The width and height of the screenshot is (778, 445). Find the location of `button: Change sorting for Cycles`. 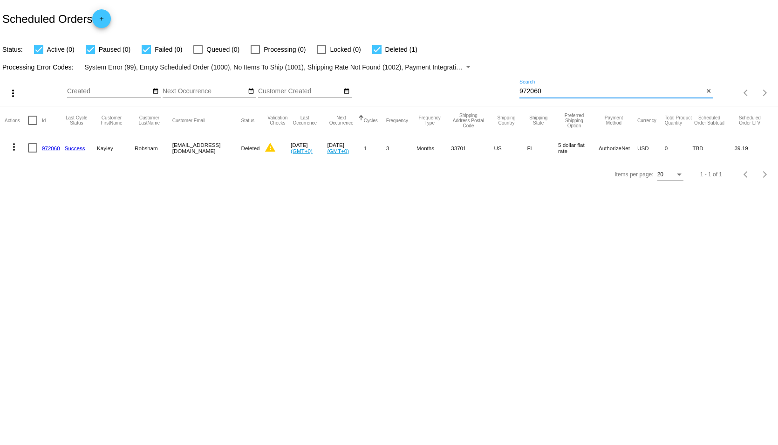

button: Change sorting for Cycles is located at coordinates (371, 120).